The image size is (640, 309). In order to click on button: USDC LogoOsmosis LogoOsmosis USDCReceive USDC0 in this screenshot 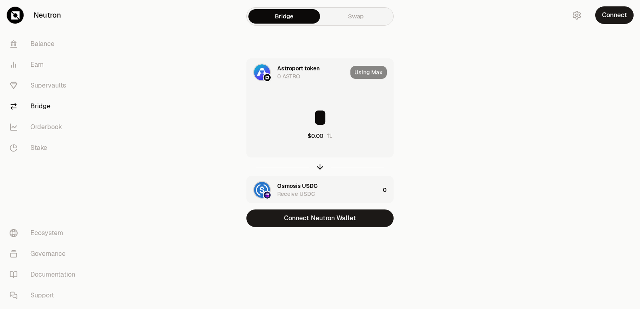, I will do `click(320, 190)`.